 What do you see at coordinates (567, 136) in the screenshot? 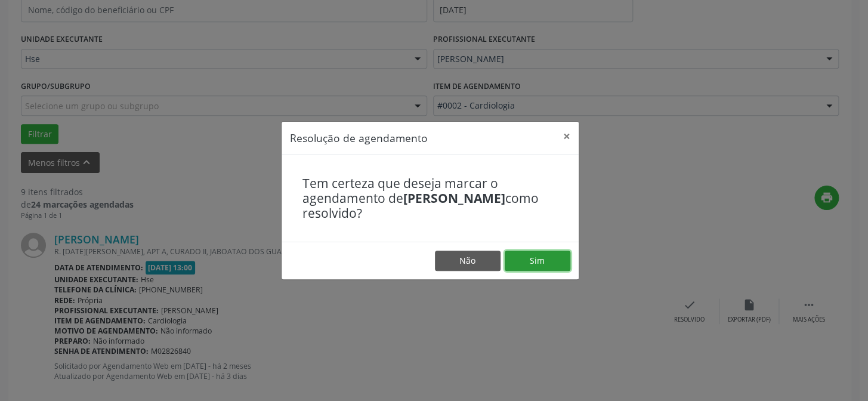
I see `button: Close` at bounding box center [567, 136].